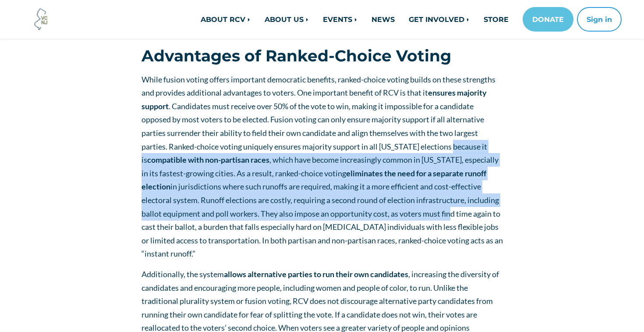  Describe the element at coordinates (296, 56) in the screenshot. I see `strong: Advantages of Ranked-Choice Voting` at that location.